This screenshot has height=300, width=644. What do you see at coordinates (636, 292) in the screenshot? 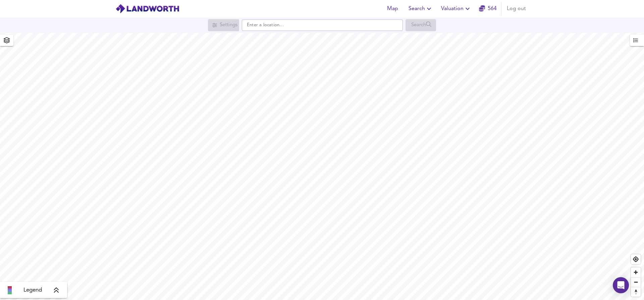
I see `span: Reset bearing to north` at bounding box center [636, 292].